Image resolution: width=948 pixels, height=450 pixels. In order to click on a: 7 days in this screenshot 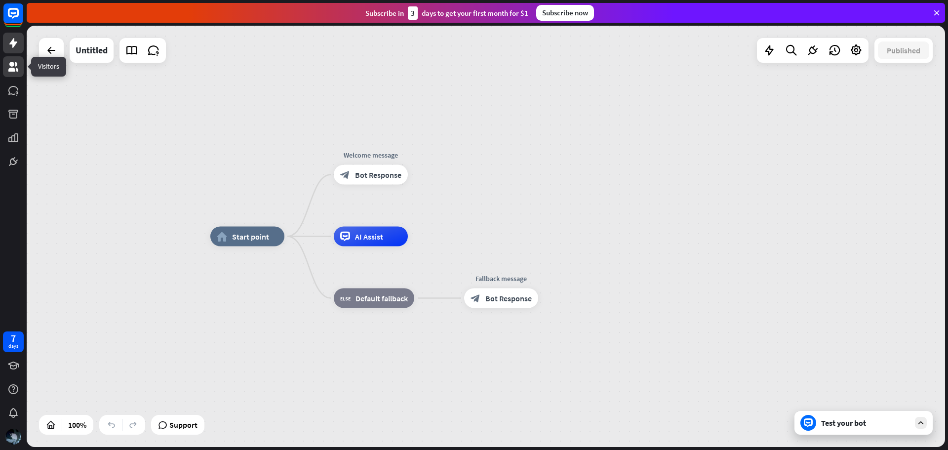, I will do `click(13, 342)`.